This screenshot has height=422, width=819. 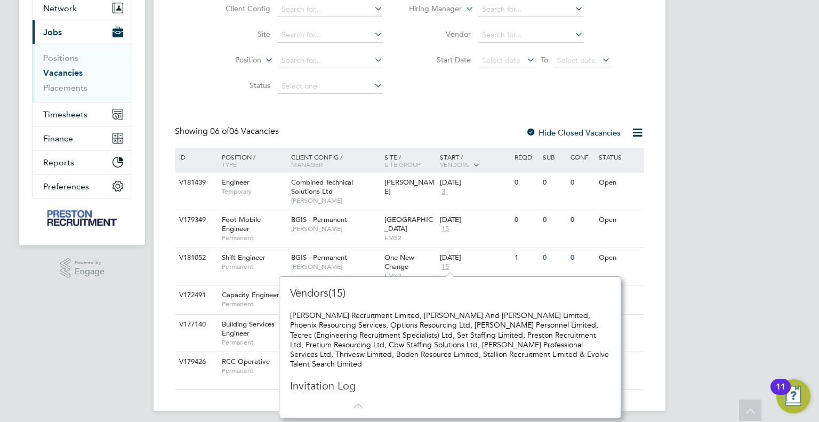 What do you see at coordinates (195, 362) in the screenshot?
I see `div: V179426` at bounding box center [195, 362].